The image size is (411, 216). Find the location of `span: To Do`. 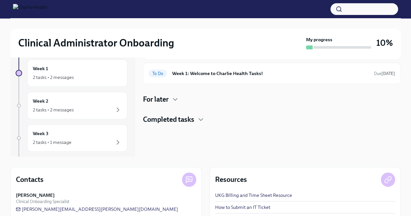

span: To Do is located at coordinates (157, 73).